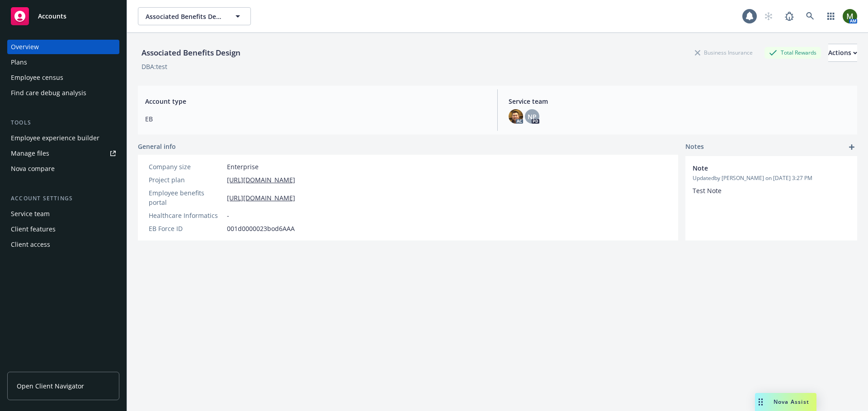 This screenshot has height=411, width=868. Describe the element at coordinates (63, 78) in the screenshot. I see `a: Employee census` at that location.